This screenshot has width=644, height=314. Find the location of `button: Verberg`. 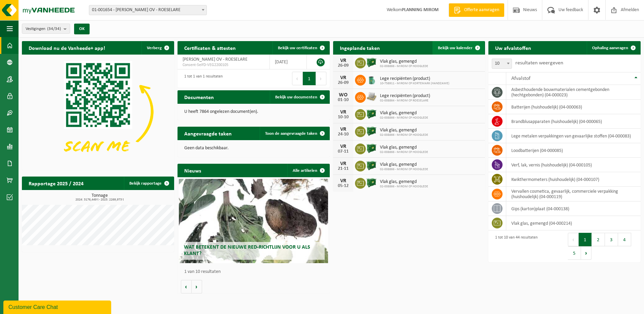

button: Verberg is located at coordinates (157, 48).